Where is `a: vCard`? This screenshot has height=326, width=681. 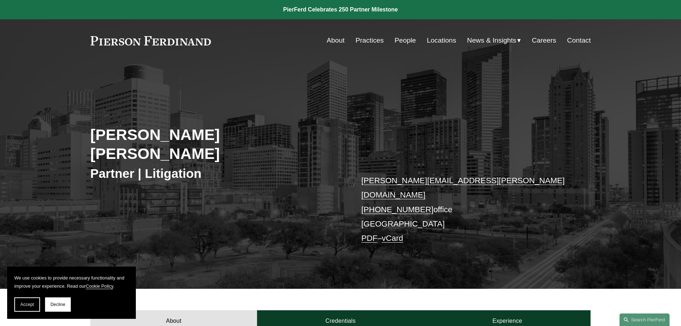 a: vCard is located at coordinates (393, 238).